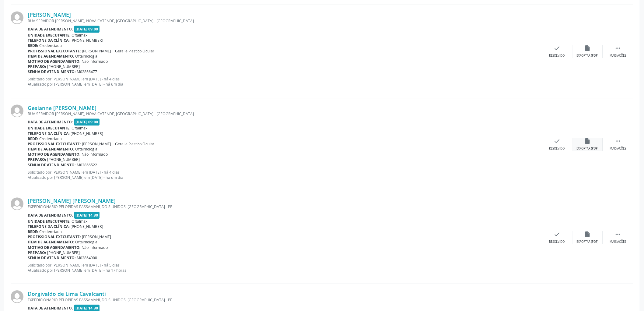 This screenshot has width=644, height=311. What do you see at coordinates (67, 293) in the screenshot?
I see `a: Dorgivaldo de Lima Cavalcanti` at bounding box center [67, 293].